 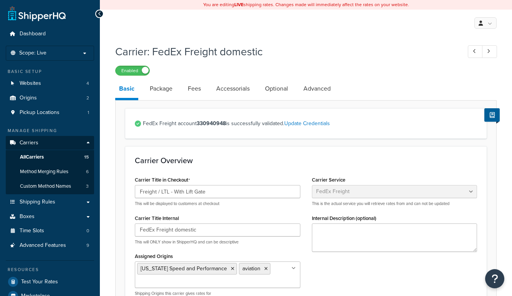 What do you see at coordinates (50, 172) in the screenshot?
I see `a: Method Merging Rules6` at bounding box center [50, 172].